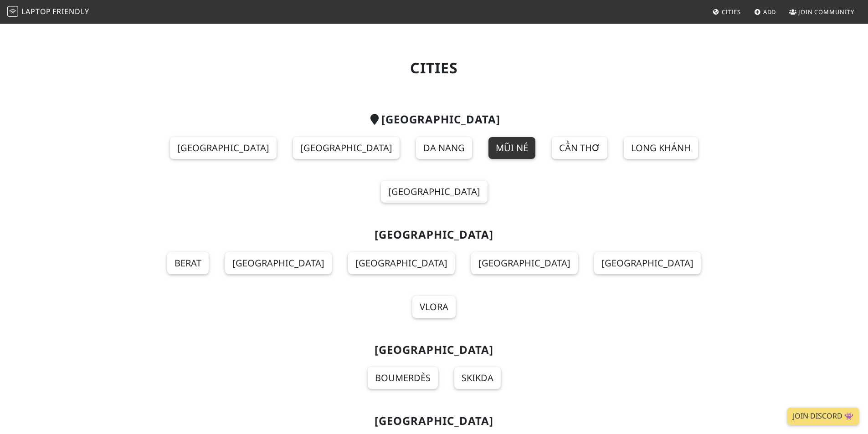 The width and height of the screenshot is (868, 434). I want to click on span: Friendly, so click(71, 11).